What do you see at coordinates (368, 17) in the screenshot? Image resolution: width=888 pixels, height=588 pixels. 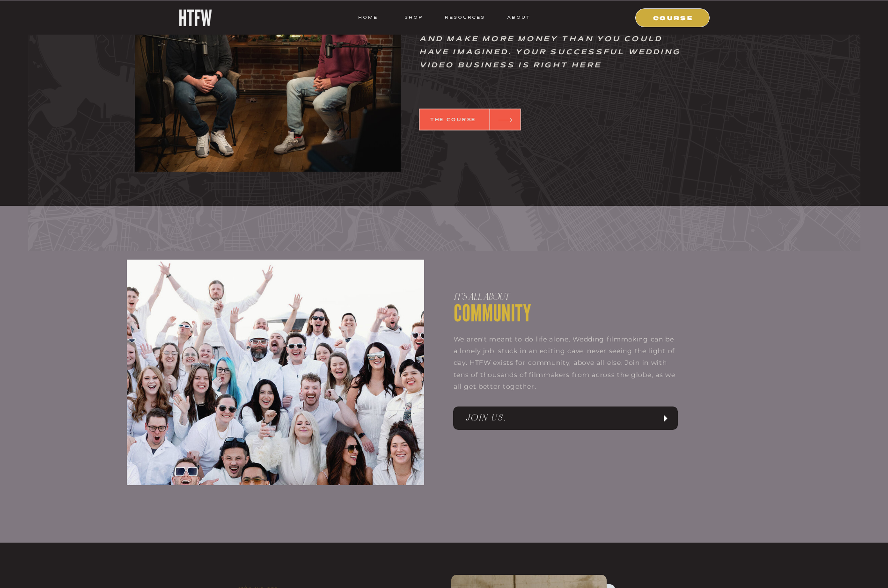 I see `nav: HOME` at bounding box center [368, 17].